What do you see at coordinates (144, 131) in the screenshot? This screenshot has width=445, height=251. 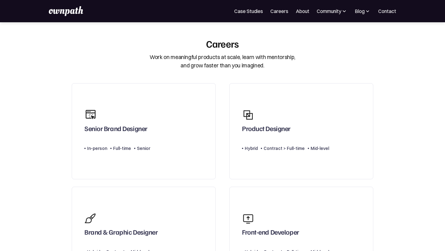 I see `a: Senior Brand DesignerIn-personFull-timeSenior` at bounding box center [144, 131].